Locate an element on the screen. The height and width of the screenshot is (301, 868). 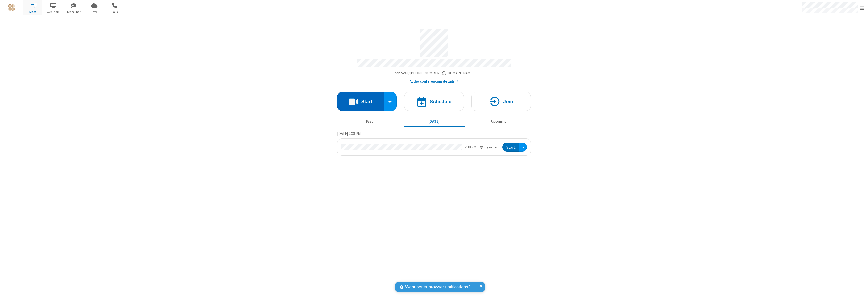
div: Start conference options is located at coordinates (390, 101).